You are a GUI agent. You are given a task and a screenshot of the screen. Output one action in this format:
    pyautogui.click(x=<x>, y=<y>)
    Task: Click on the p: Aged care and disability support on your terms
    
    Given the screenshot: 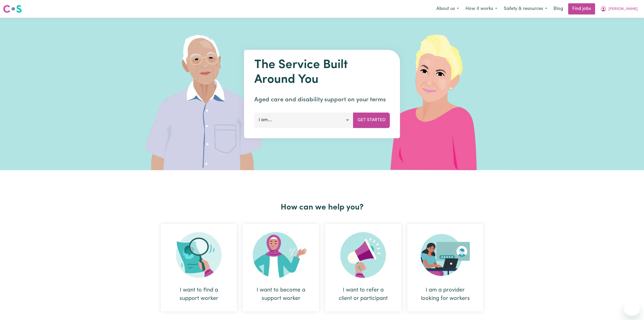 What is the action you would take?
    pyautogui.click(x=322, y=100)
    